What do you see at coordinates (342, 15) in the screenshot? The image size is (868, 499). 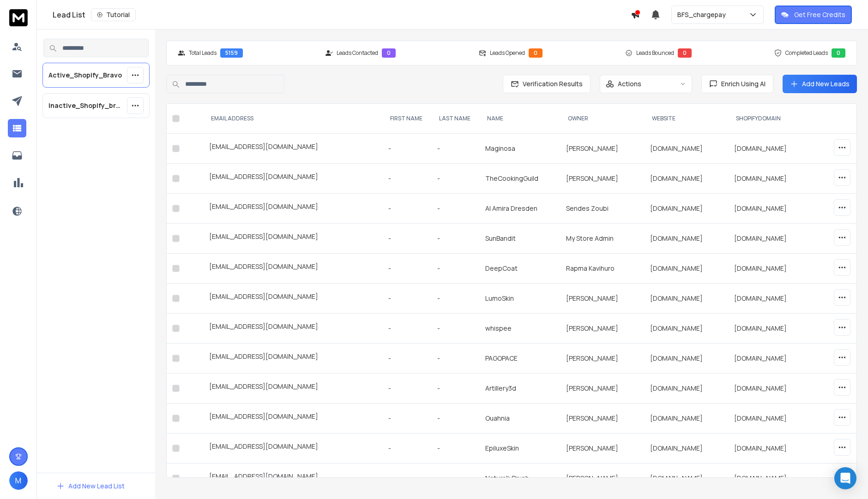 I see `div: Lead List` at bounding box center [342, 15].